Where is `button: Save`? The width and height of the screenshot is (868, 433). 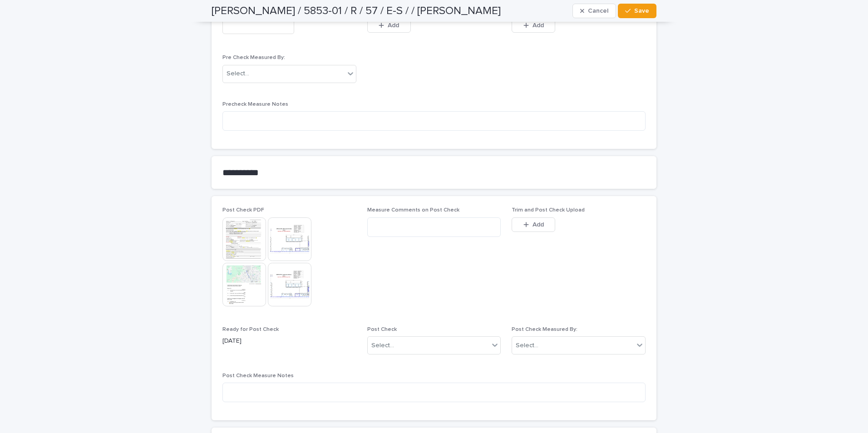 button: Save is located at coordinates (636, 11).